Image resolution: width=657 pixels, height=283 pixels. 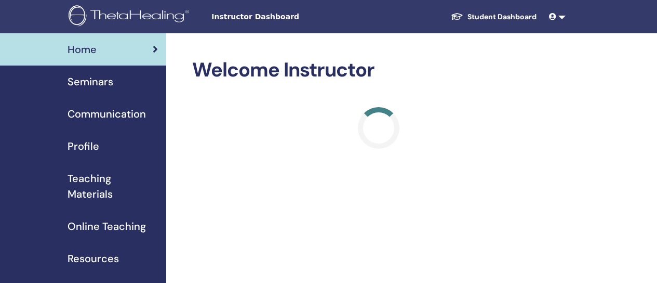 What do you see at coordinates (82, 49) in the screenshot?
I see `span: Home` at bounding box center [82, 49].